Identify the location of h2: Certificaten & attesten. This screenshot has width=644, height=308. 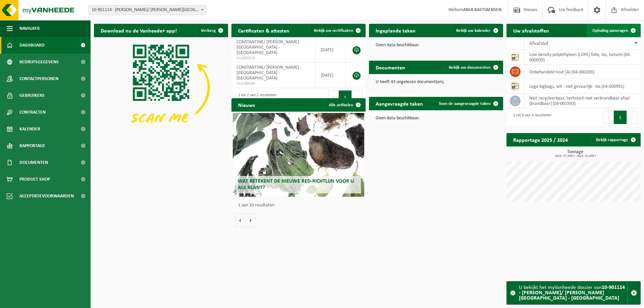
(263, 30).